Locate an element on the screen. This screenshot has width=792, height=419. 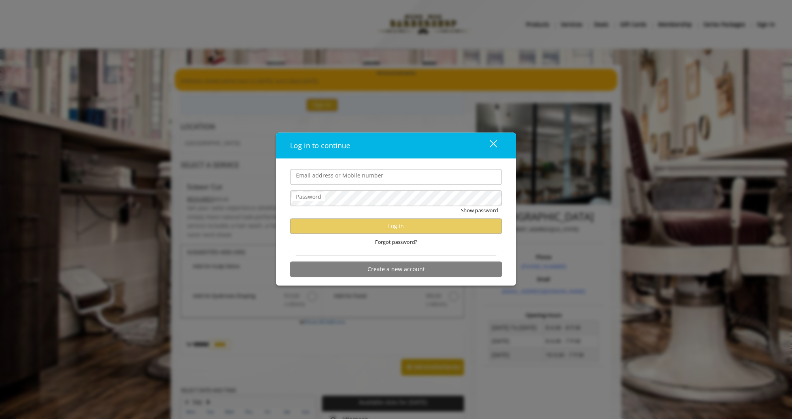
label: Email address or Mobile number is located at coordinates (339, 175).